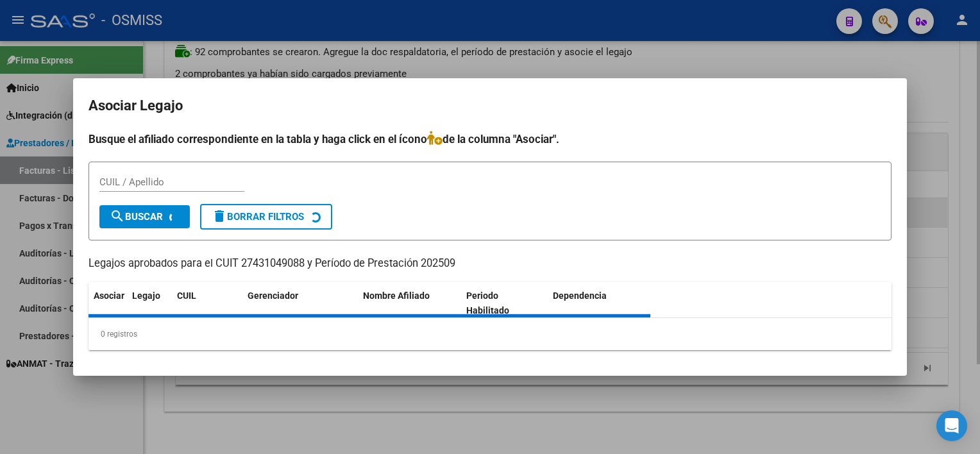 Image resolution: width=980 pixels, height=454 pixels. What do you see at coordinates (409, 303) in the screenshot?
I see `datatable-header-cell: Nombre Afiliado` at bounding box center [409, 303].